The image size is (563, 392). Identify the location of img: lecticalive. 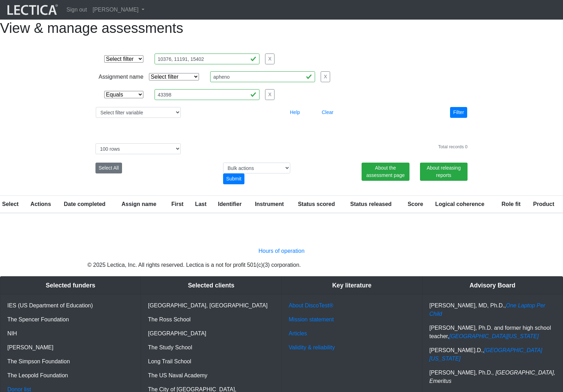
(32, 10).